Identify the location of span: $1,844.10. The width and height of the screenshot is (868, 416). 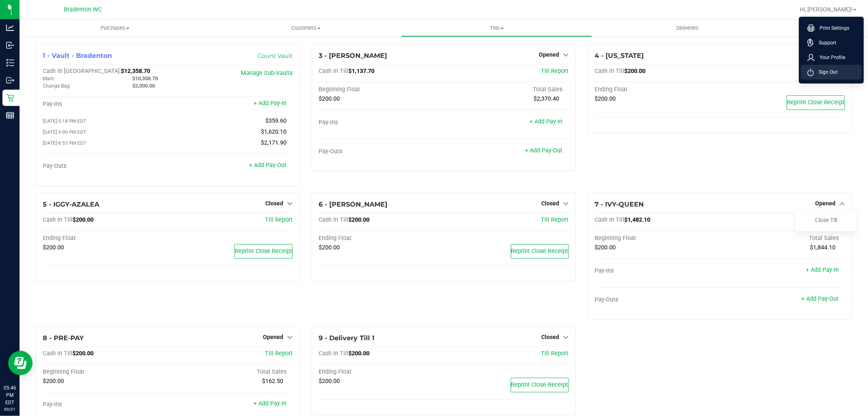
(823, 247).